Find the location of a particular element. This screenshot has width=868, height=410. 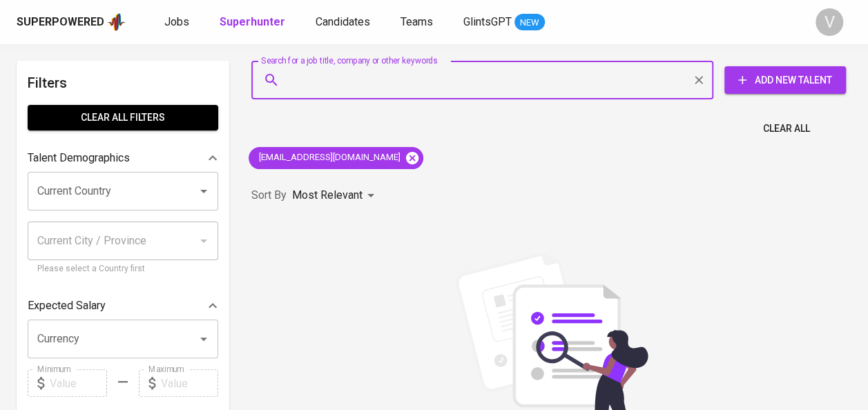

div: Most Relevant is located at coordinates (336, 195).